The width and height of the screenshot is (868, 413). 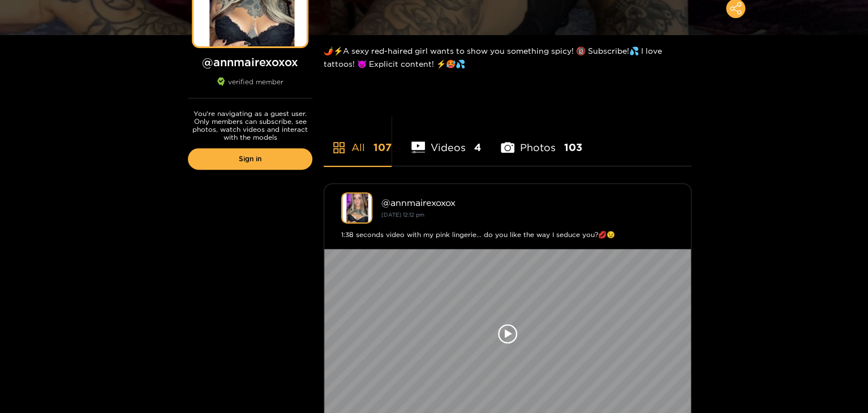 I want to click on span: 103, so click(x=573, y=147).